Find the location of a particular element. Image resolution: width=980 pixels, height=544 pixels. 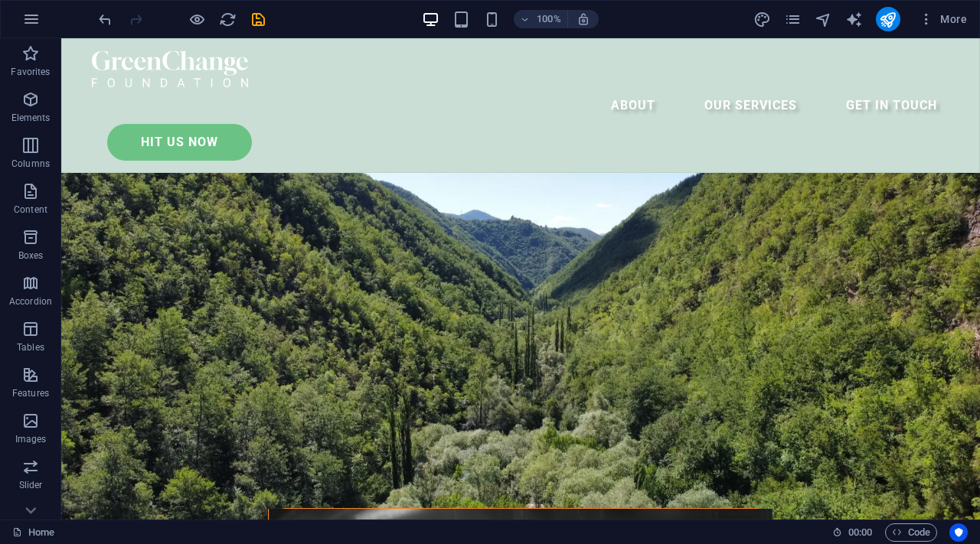

i: AI Writer is located at coordinates (853, 19).